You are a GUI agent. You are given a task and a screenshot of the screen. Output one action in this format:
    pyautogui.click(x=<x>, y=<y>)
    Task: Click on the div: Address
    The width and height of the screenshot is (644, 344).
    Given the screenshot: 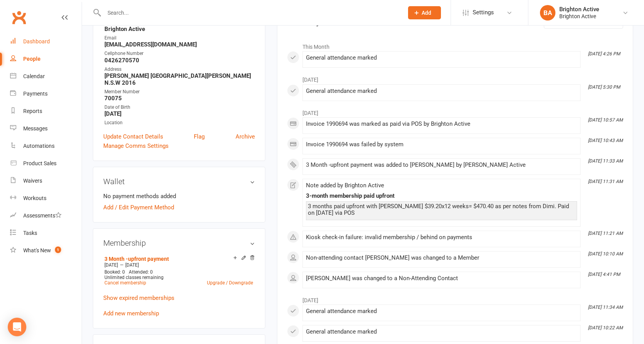 What is the action you would take?
    pyautogui.click(x=179, y=69)
    